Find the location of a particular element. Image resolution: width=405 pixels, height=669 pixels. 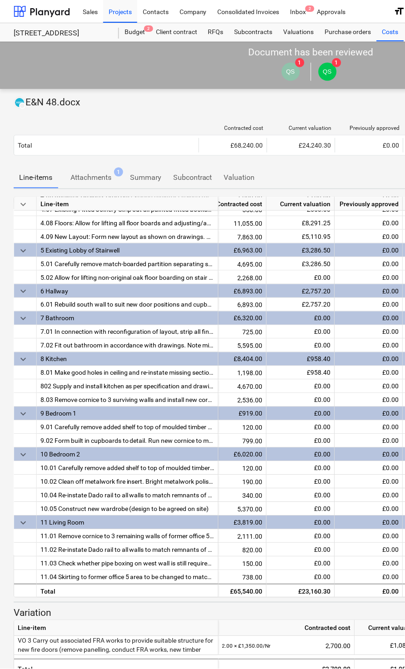

p: E&N 48.docx is located at coordinates (53, 103).